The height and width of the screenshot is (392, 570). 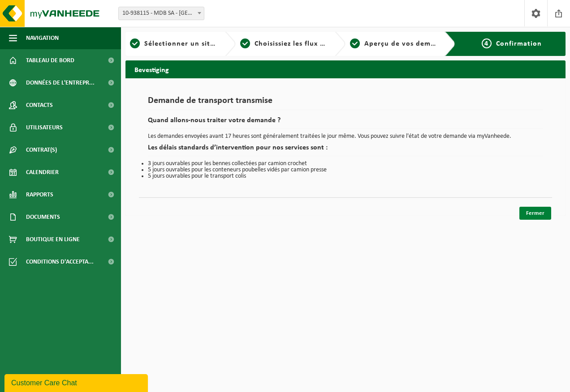 What do you see at coordinates (535, 213) in the screenshot?
I see `a: Fermer` at bounding box center [535, 213].